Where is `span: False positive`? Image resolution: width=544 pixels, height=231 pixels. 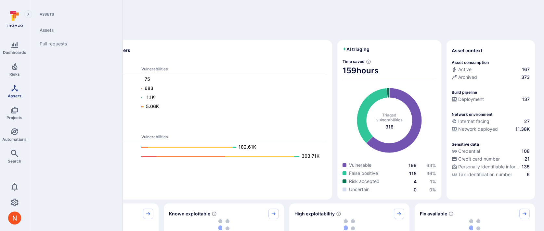
span: False positive is located at coordinates (363, 174).